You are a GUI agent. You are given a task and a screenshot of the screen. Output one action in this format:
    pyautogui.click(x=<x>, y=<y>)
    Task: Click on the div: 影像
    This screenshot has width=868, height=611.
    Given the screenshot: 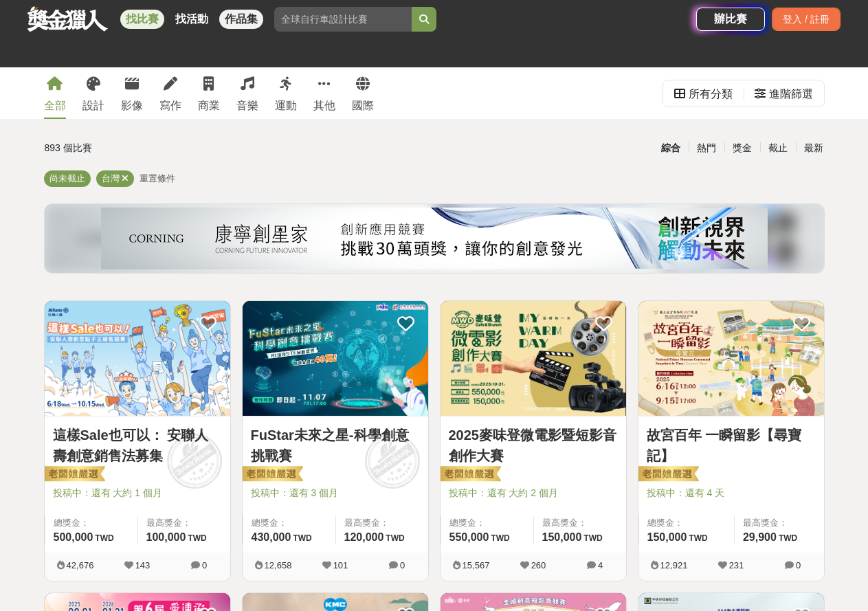 What is the action you would take?
    pyautogui.click(x=132, y=106)
    